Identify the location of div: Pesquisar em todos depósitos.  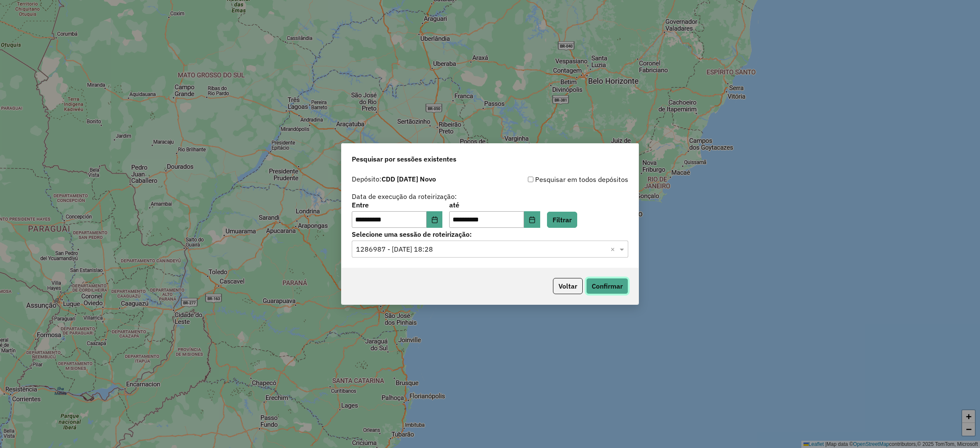
(559, 179).